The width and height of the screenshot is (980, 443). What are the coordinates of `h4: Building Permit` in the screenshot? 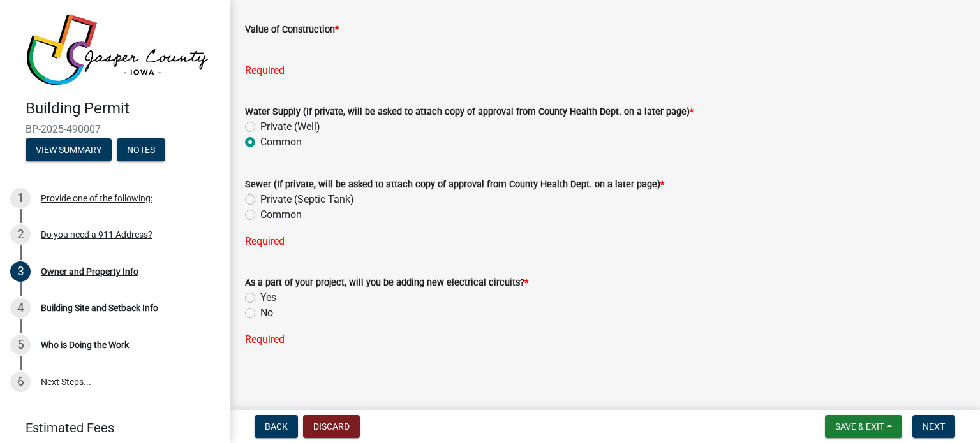 It's located at (123, 108).